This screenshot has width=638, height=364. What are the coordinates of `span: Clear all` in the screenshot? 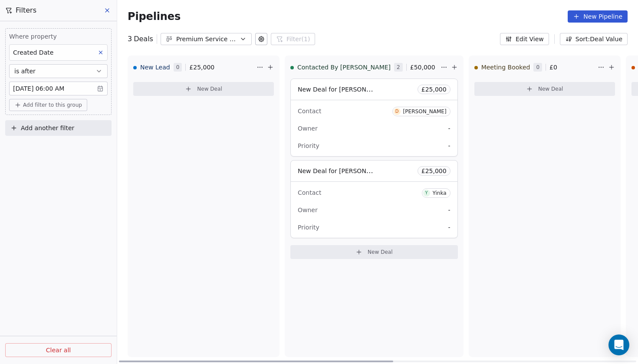 It's located at (58, 350).